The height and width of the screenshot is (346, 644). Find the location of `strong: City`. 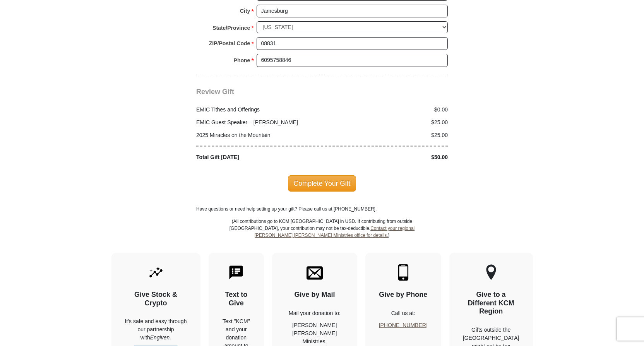

strong: City is located at coordinates (245, 11).